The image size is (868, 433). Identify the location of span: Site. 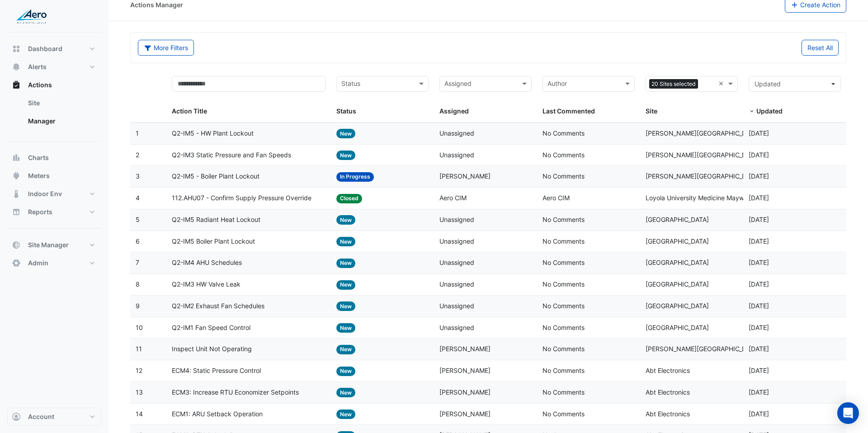
(651, 111).